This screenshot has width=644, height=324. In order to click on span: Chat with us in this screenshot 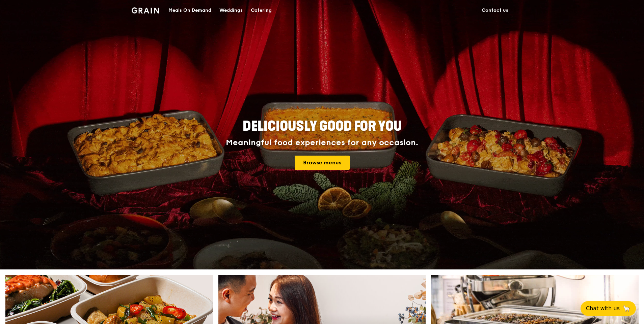, I will do `click(603, 309)`.